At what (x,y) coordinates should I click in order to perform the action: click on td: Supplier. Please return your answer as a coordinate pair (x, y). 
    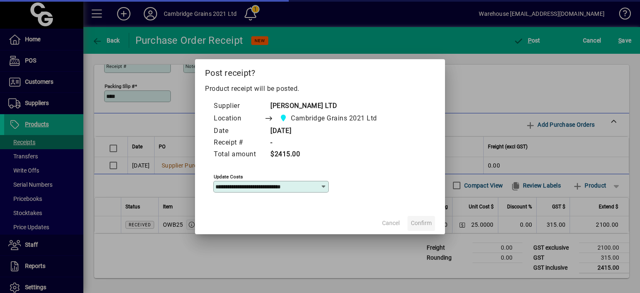
    Looking at the image, I should click on (239, 106).